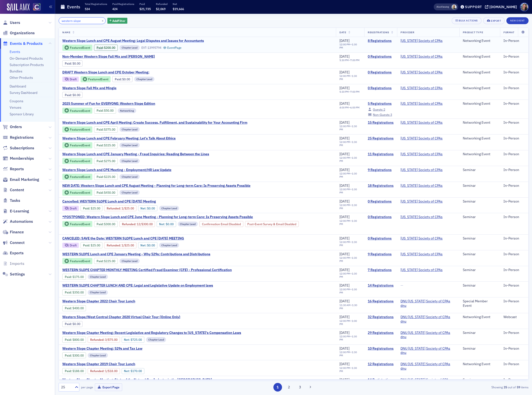 Image resolution: width=532 pixels, height=395 pixels. What do you see at coordinates (122, 365) in the screenshot?
I see `a: Western Slope Chapter 2019 Chair Tour Lunch` at bounding box center [122, 365].